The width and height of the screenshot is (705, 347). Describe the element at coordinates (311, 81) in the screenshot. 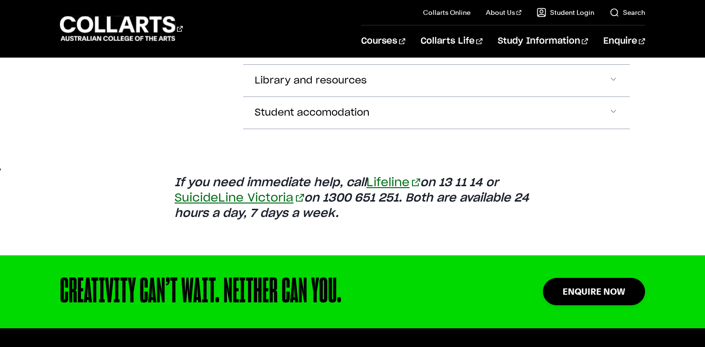

I see `span: Library and resources` at that location.